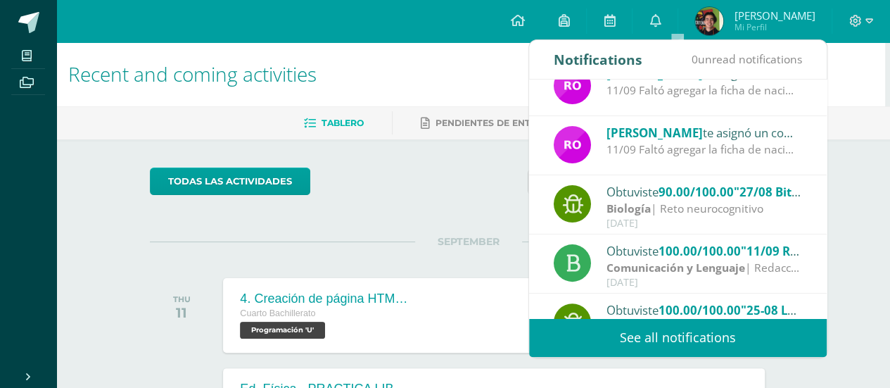  Describe the element at coordinates (774, 27) in the screenshot. I see `span: Mi Perfil` at that location.